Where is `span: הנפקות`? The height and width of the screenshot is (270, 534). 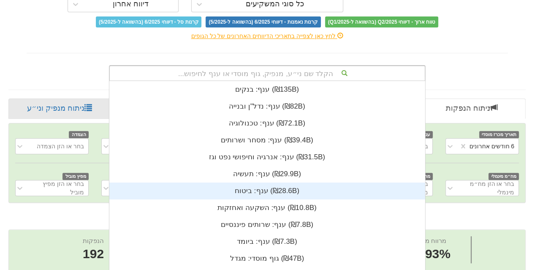
span: הנפקות is located at coordinates (93, 240).